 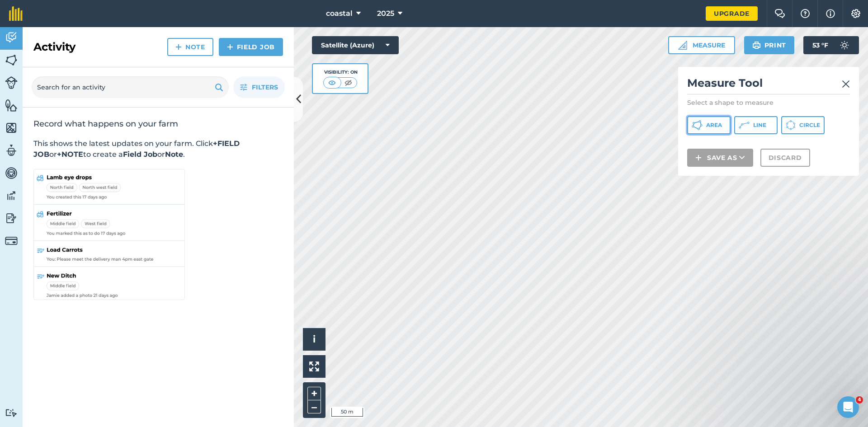 I want to click on button: Line, so click(x=756, y=125).